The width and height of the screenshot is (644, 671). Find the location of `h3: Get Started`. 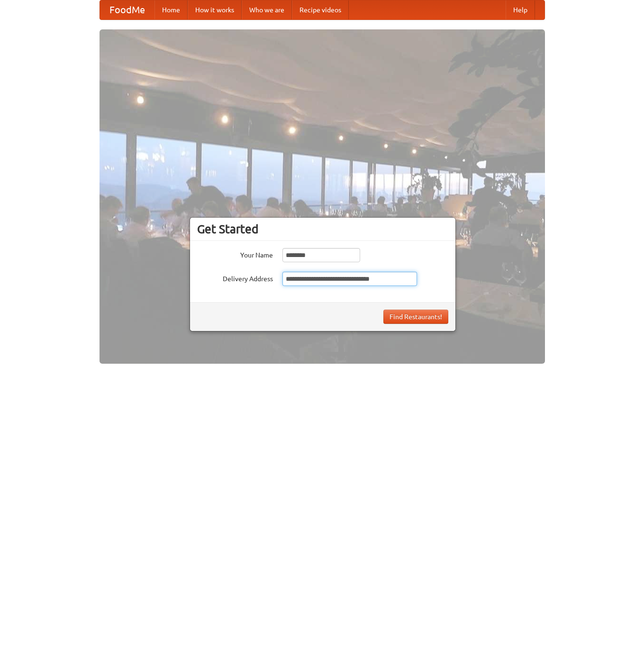

h3: Get Started is located at coordinates (323, 229).